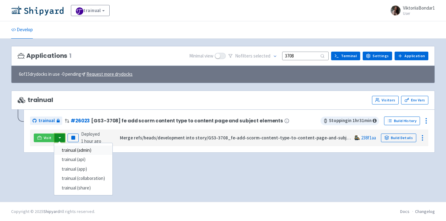 The height and width of the screenshot is (221, 446). I want to click on a: Settings, so click(377, 56).